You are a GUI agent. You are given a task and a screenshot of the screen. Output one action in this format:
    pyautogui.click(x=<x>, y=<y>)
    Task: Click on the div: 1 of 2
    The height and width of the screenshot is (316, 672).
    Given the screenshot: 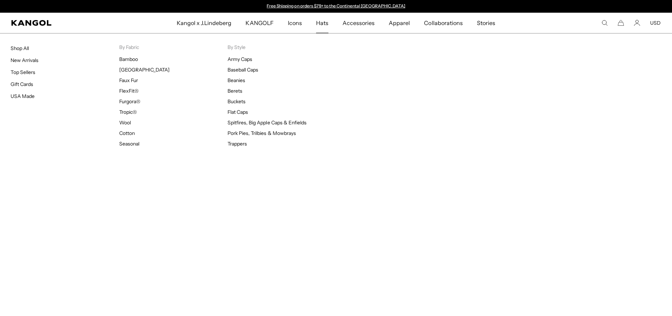 What is the action you would take?
    pyautogui.click(x=336, y=6)
    